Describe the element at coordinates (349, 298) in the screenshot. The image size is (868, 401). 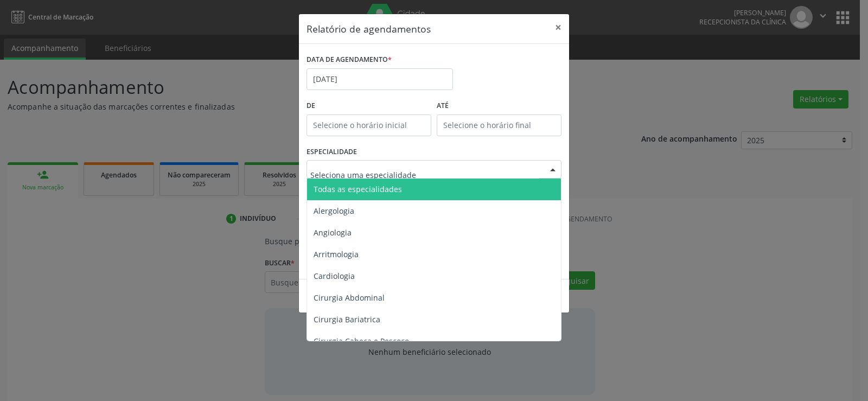
I see `span: Cirurgia Abdominal` at that location.